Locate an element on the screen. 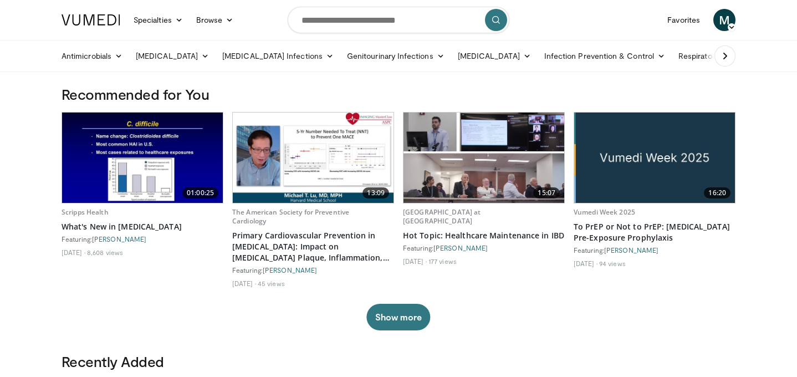 Image resolution: width=797 pixels, height=377 pixels. img: 8828b190-63b7-4755-985f-be01b6c06460.620x360_q85_upscale.jpg is located at coordinates (143, 157).